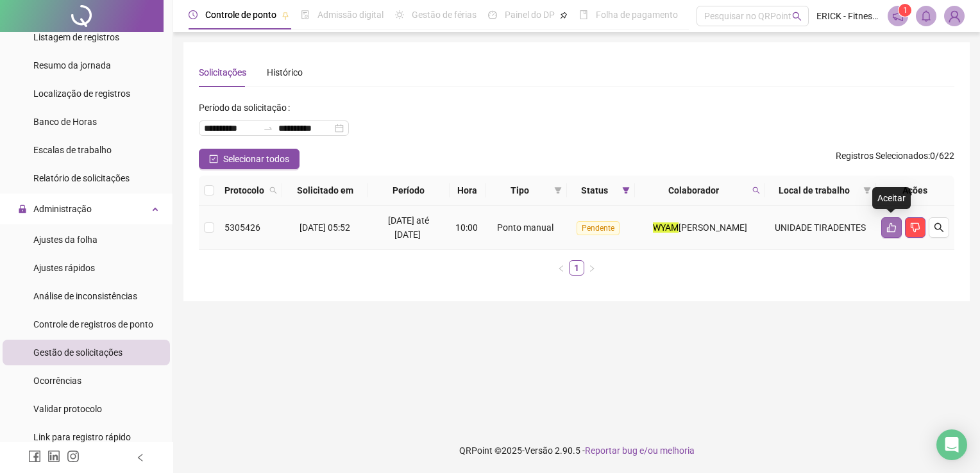 This screenshot has width=980, height=473. I want to click on div: Histórico, so click(285, 73).